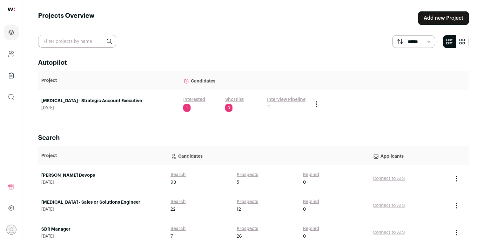 The width and height of the screenshot is (484, 243). Describe the element at coordinates (194, 100) in the screenshot. I see `a: Interested` at that location.